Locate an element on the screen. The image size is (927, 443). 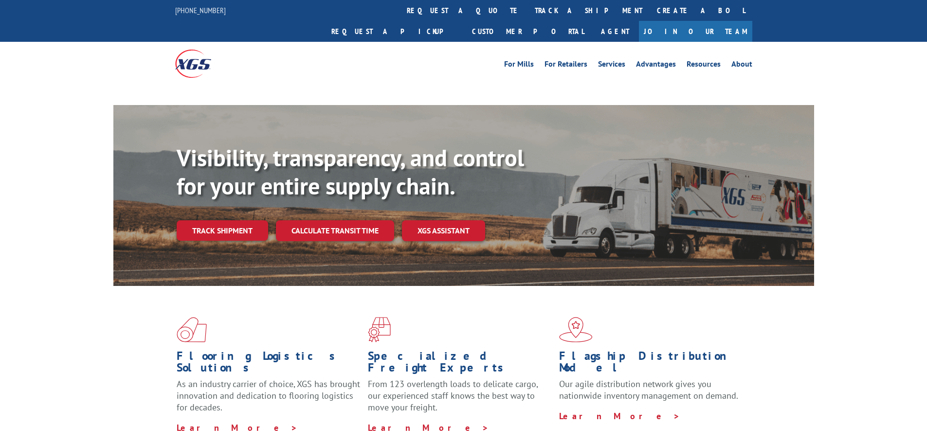
a: Request a pickup is located at coordinates (394, 31).